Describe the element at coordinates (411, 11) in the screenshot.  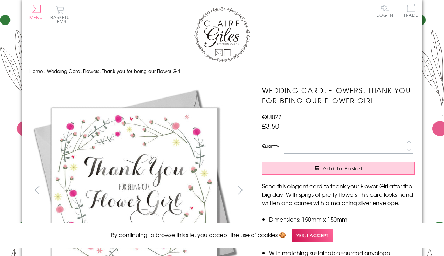
I see `a: Trade` at that location.